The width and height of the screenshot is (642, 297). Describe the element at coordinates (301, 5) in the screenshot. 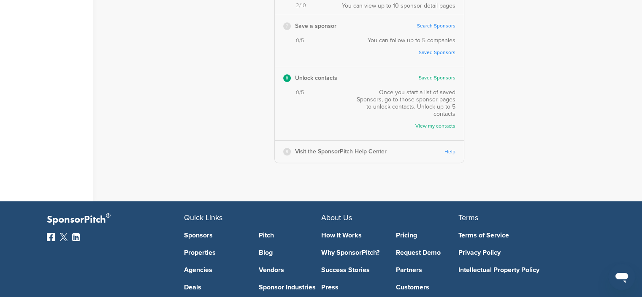

I see `span: 2/10` at that location.